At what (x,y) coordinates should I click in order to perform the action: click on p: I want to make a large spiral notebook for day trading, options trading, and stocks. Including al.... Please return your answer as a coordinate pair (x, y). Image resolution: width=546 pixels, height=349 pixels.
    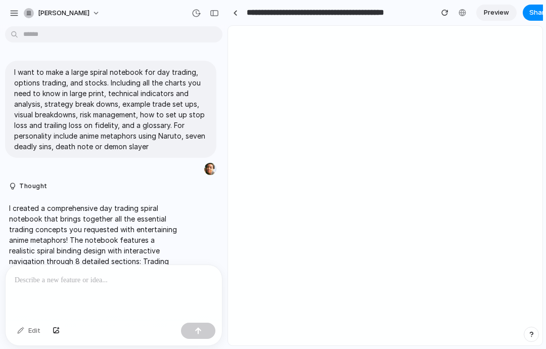
    Looking at the image, I should click on (111, 109).